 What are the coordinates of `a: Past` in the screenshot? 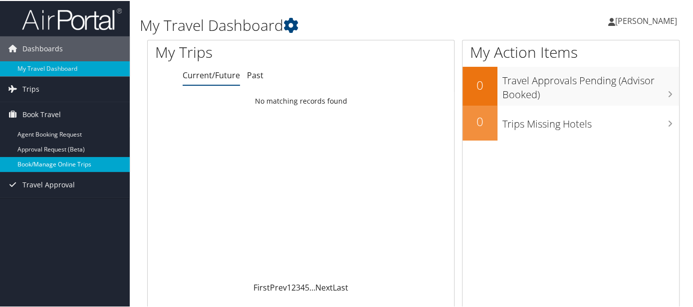 It's located at (255, 74).